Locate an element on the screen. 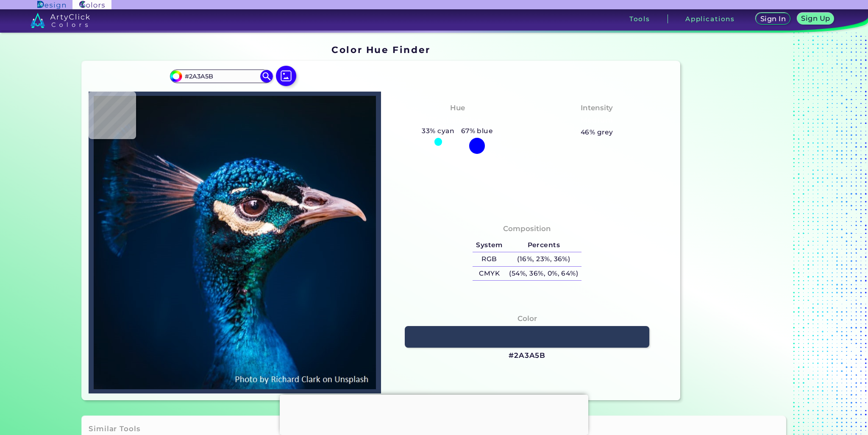  h3: Medium is located at coordinates (597, 120).